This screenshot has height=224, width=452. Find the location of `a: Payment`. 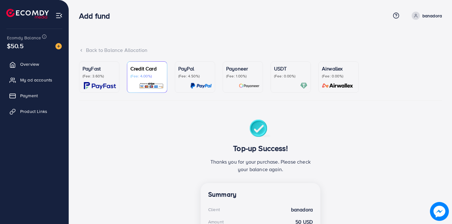

a: Payment is located at coordinates (34, 96).